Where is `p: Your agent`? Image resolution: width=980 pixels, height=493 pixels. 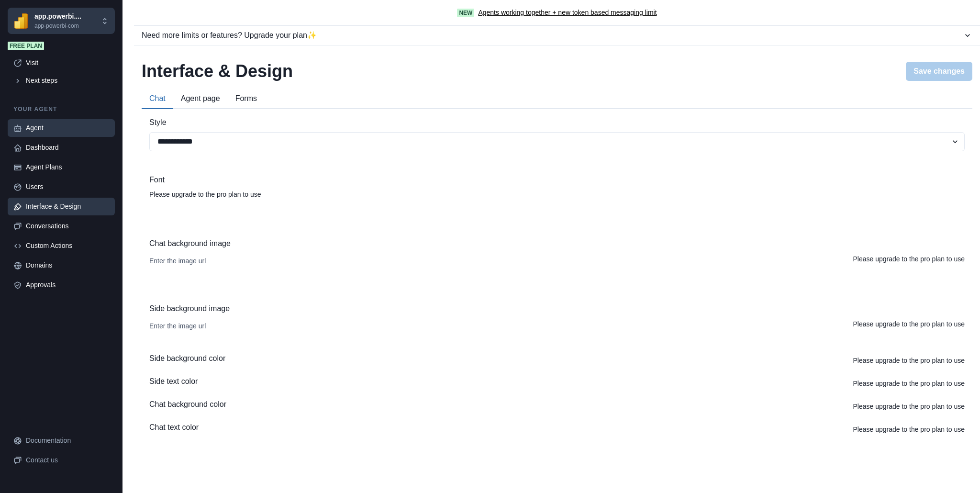
p: Your agent is located at coordinates (61, 109).